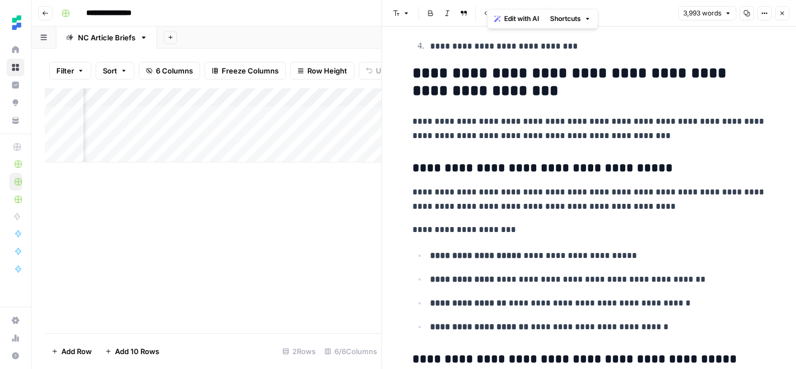  I want to click on a: Home, so click(15, 50).